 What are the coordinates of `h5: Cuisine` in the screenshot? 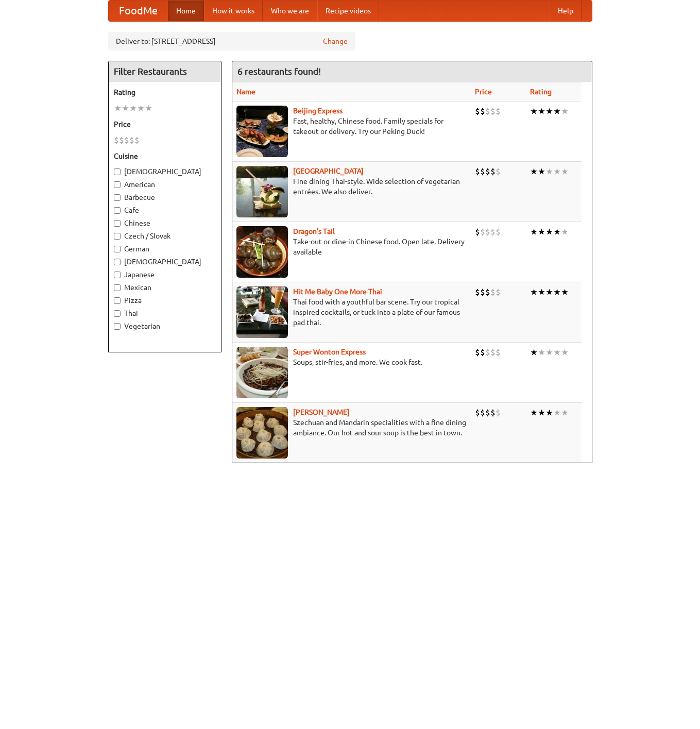 It's located at (165, 156).